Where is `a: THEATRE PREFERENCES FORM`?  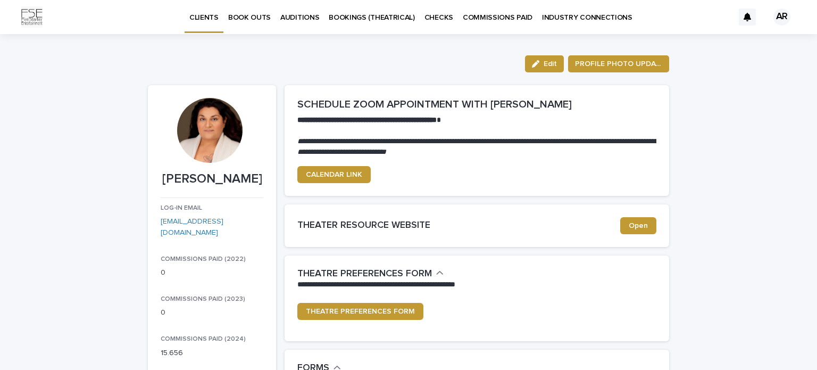
a: THEATRE PREFERENCES FORM is located at coordinates (360, 311).